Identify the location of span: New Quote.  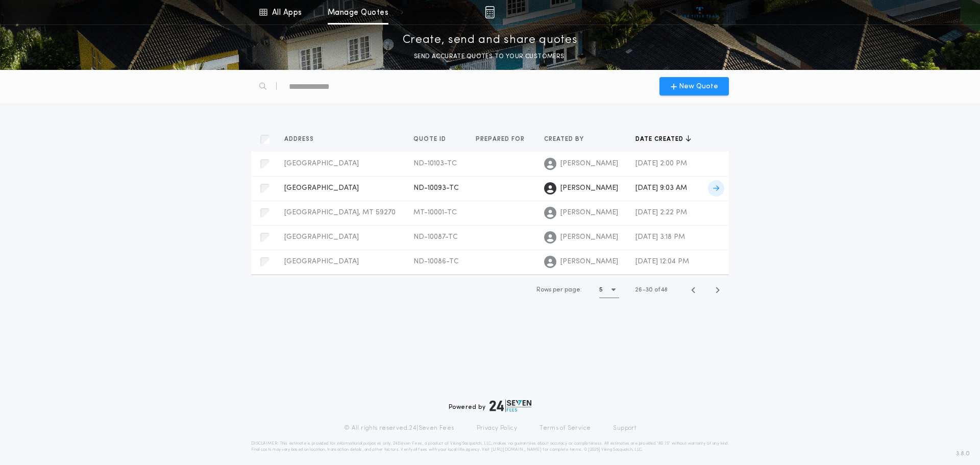
(698, 87).